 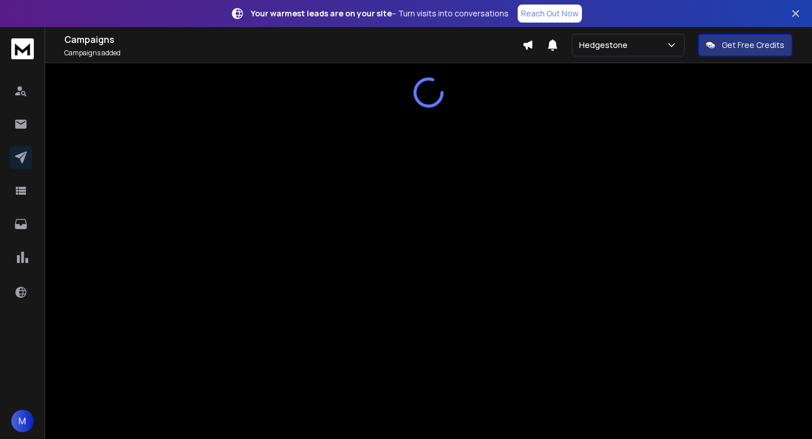 I want to click on span: M, so click(x=23, y=421).